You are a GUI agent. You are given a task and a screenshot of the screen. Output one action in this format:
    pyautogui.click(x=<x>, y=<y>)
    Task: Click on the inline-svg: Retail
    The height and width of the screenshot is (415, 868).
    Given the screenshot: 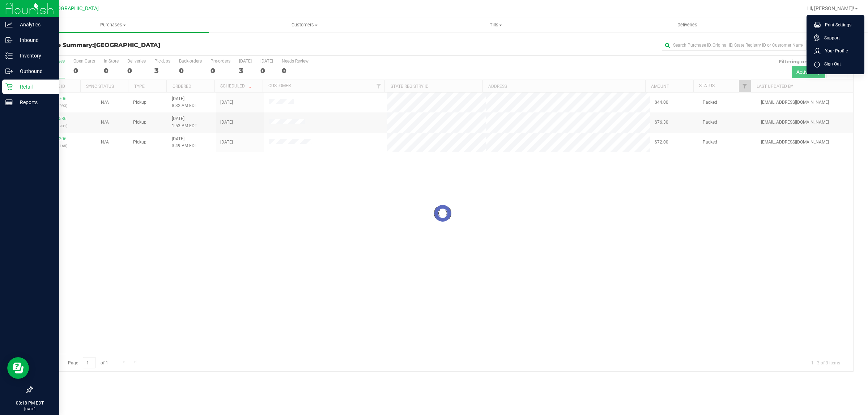 What is the action you would take?
    pyautogui.click(x=9, y=87)
    